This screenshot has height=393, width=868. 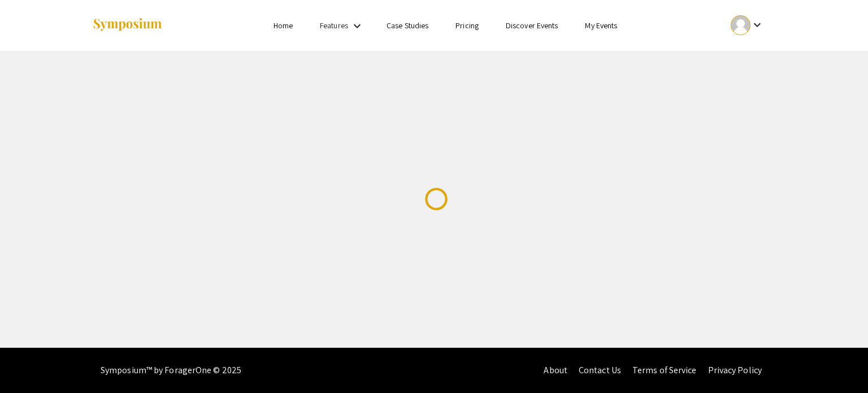 I want to click on a: About, so click(x=556, y=370).